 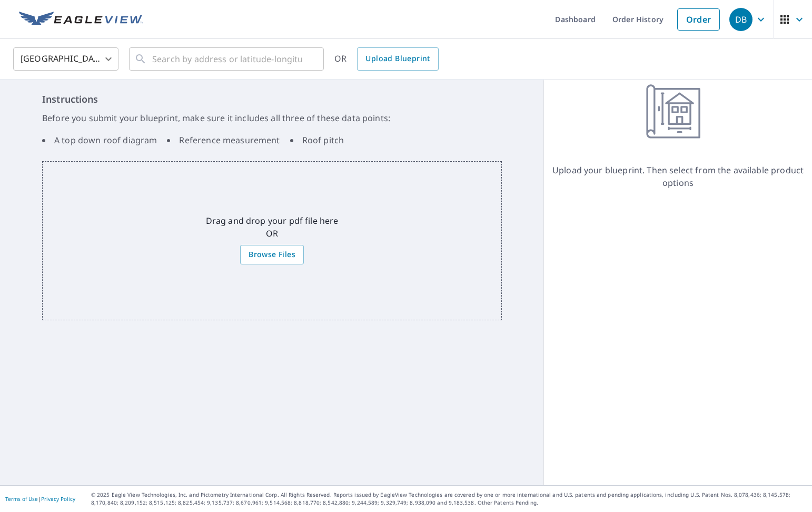 I want to click on span: Browse Files, so click(x=272, y=255).